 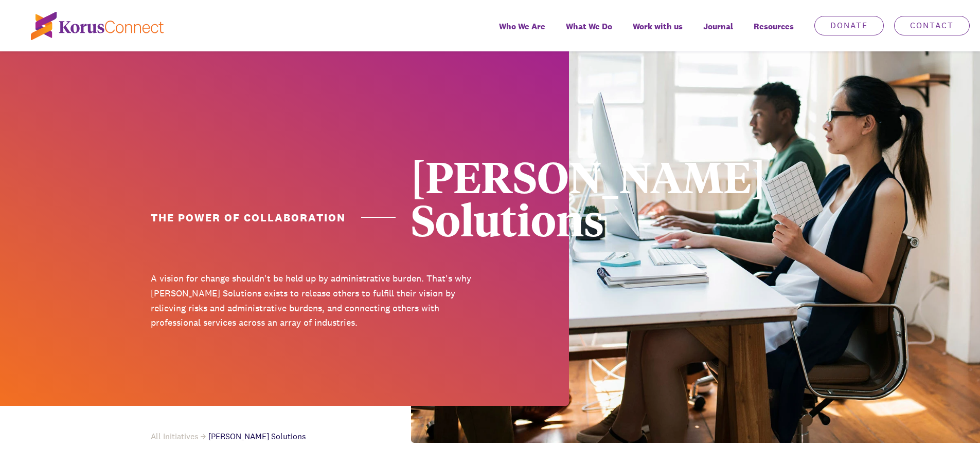 I want to click on span: Work with us, so click(x=657, y=26).